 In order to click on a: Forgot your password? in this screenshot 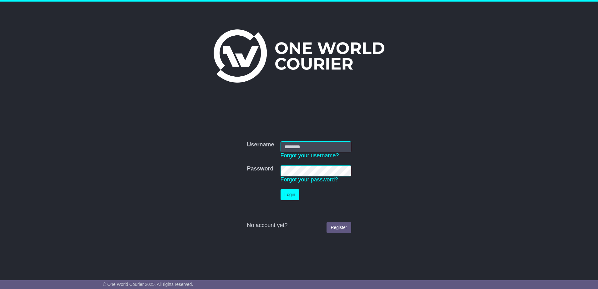, I will do `click(309, 180)`.